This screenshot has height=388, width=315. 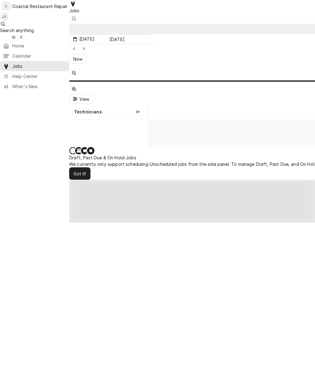 I want to click on div: left, so click(x=109, y=133).